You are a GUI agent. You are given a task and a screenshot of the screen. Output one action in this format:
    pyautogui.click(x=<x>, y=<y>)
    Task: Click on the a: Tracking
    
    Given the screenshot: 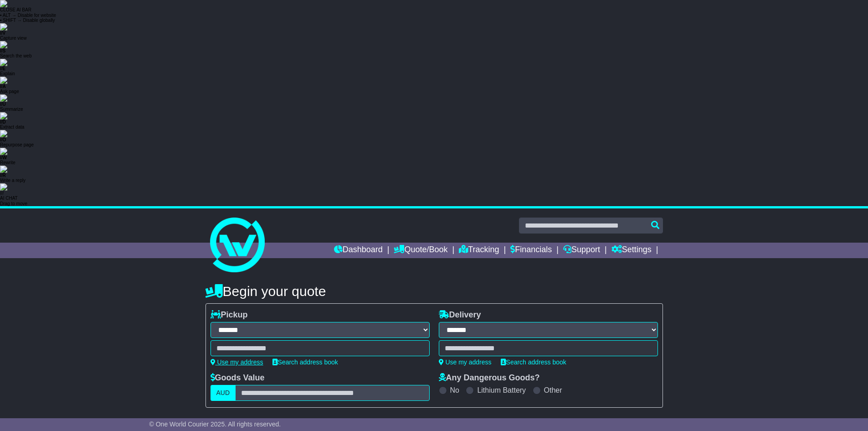 What is the action you would take?
    pyautogui.click(x=479, y=251)
    